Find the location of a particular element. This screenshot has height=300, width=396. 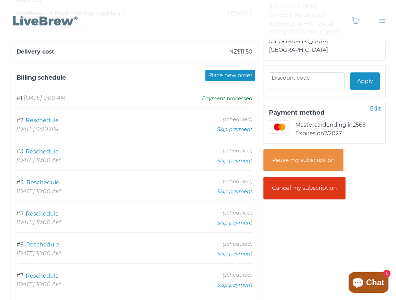

div: Edit is located at coordinates (376, 109).